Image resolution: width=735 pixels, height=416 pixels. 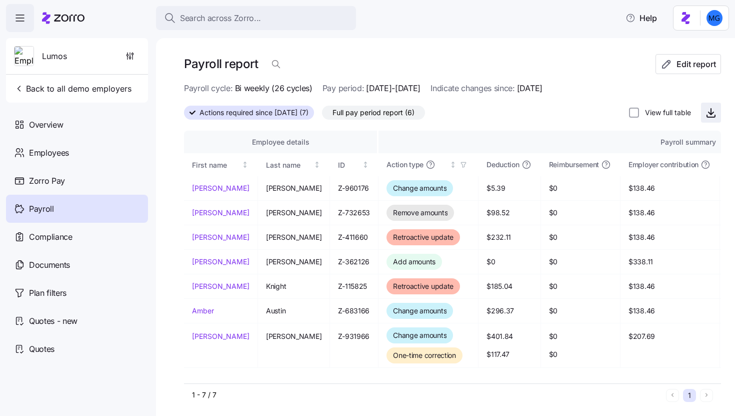 I want to click on button: Next page, so click(x=707, y=395).